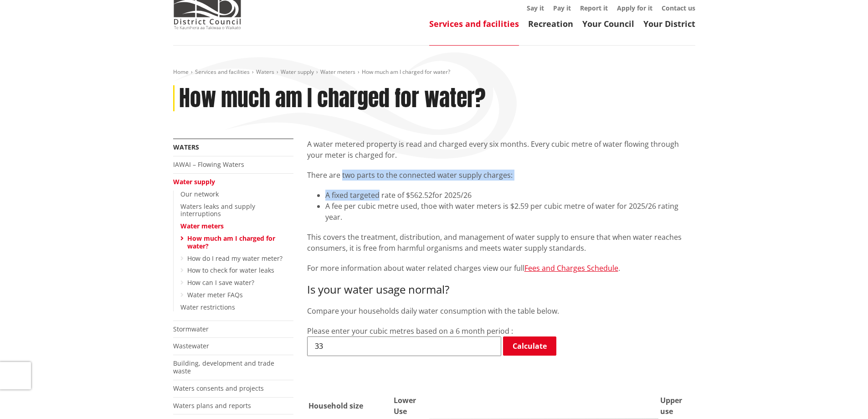 The width and height of the screenshot is (868, 419). What do you see at coordinates (208, 307) in the screenshot?
I see `a: Water restrictions` at bounding box center [208, 307].